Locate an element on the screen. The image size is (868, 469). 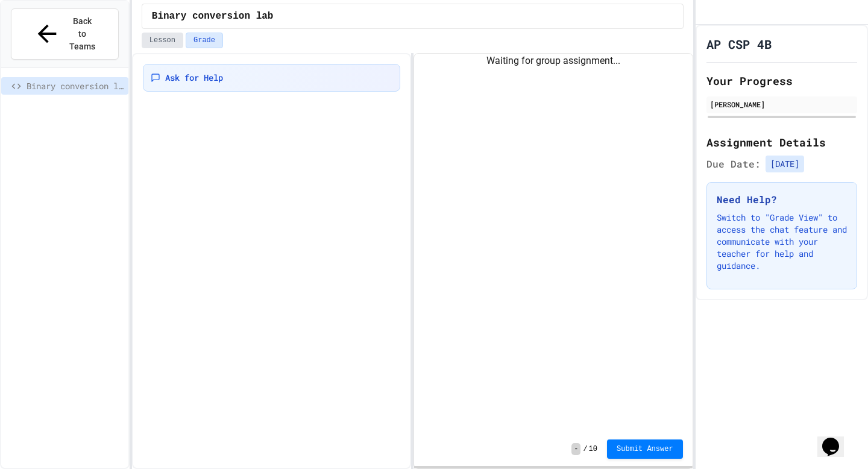
button: Submit Answer is located at coordinates (645, 450).